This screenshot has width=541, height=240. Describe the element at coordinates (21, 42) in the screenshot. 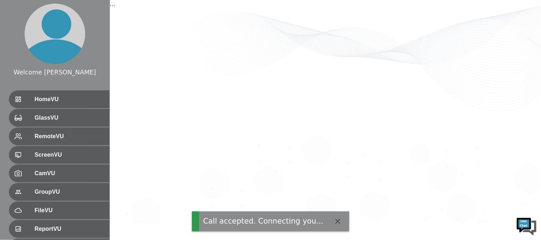

I see `img: d_736959983_company_1615157101543_736959983` at that location.